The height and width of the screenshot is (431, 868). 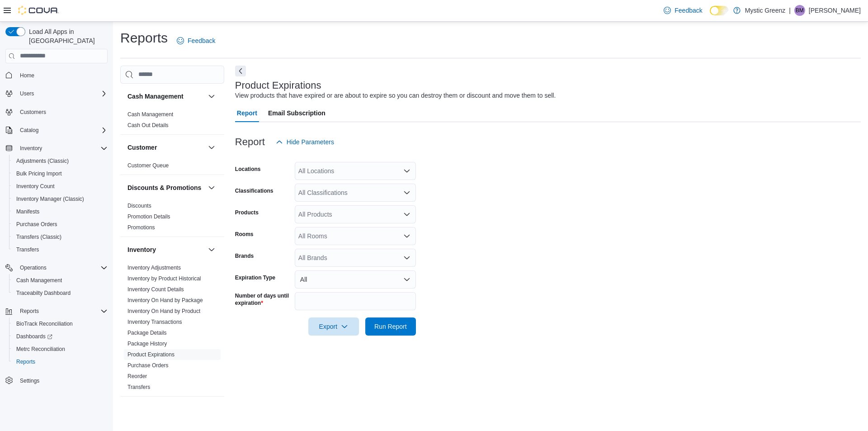 What do you see at coordinates (36, 186) in the screenshot?
I see `span: Inventory Count` at bounding box center [36, 186].